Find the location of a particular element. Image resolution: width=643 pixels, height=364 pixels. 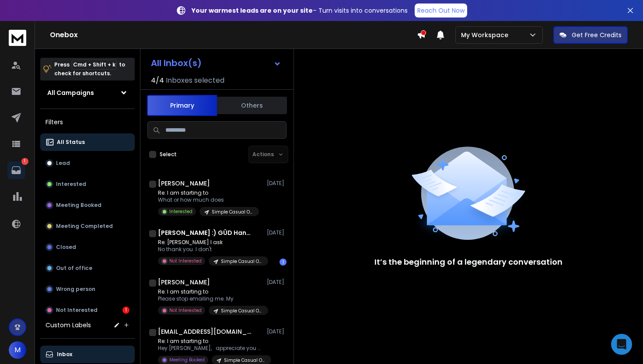

p: Meeting Completed is located at coordinates (84, 226).